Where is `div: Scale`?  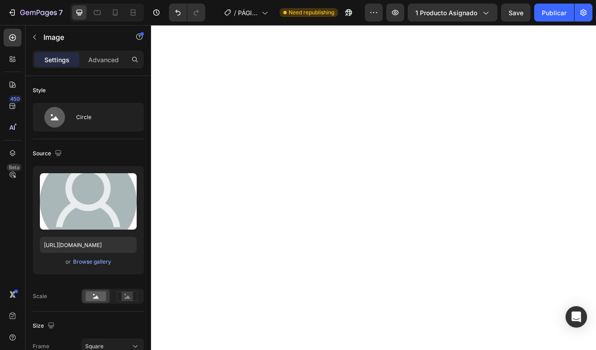
div: Scale is located at coordinates (40, 296).